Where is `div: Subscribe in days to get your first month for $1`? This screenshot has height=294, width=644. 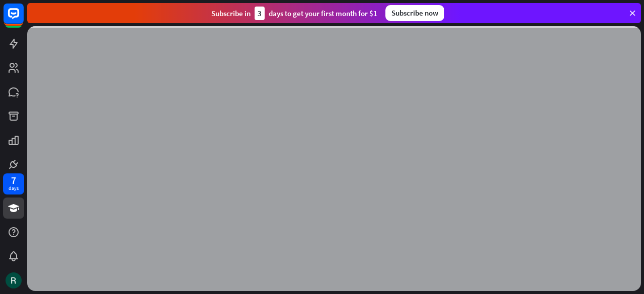
div: Subscribe in days to get your first month for $1 is located at coordinates (294, 13).